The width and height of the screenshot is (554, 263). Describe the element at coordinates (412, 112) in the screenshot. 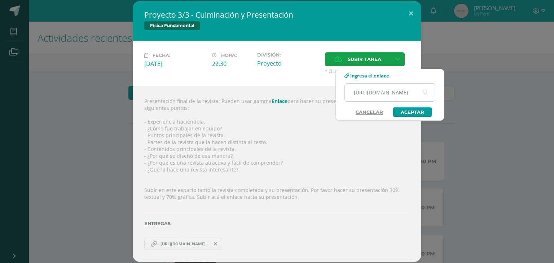

I see `a: Aceptar` at that location.